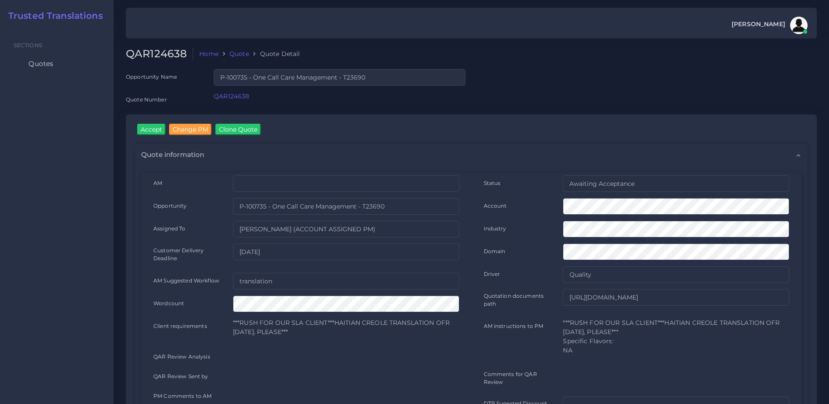 The image size is (829, 404). I want to click on span: Quote information, so click(173, 155).